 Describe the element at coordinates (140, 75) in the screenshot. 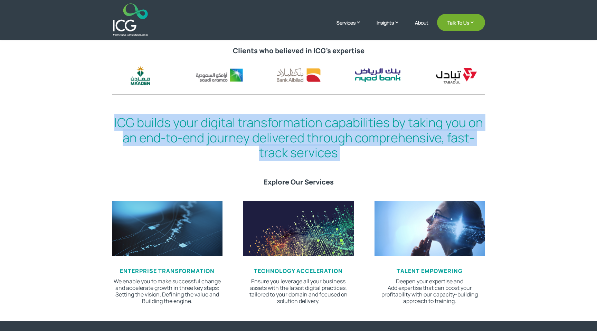

I see `img: maaden logo` at that location.